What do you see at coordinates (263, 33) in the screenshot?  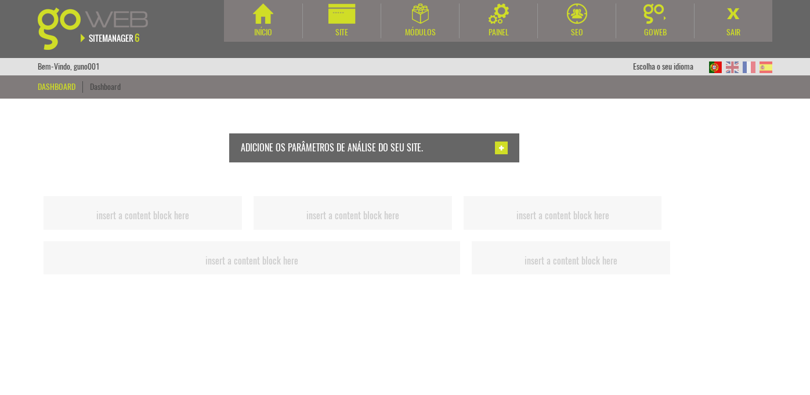 I see `div: Início` at bounding box center [263, 33].